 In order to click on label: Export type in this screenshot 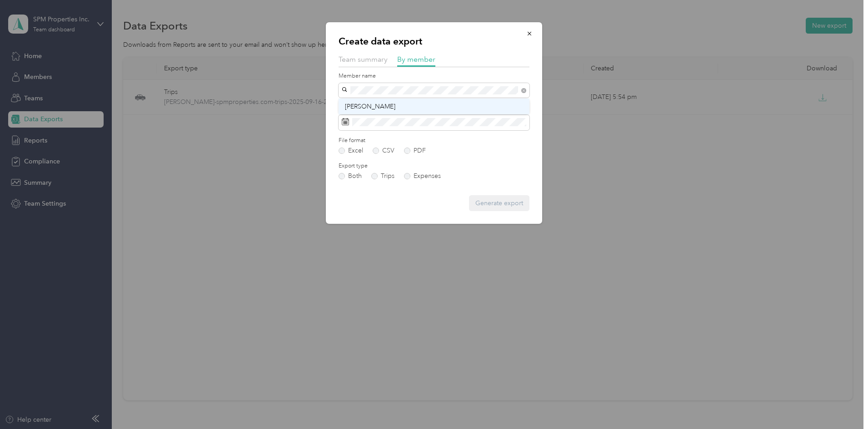, I will do `click(434, 166)`.